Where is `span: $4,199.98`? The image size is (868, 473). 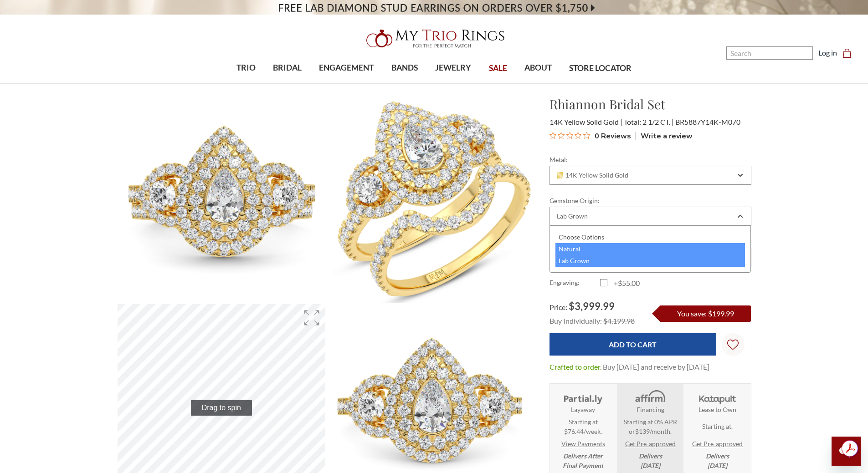 span: $4,199.98 is located at coordinates (619, 321).